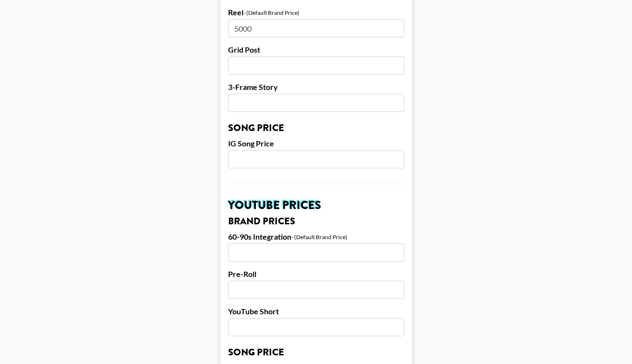 The width and height of the screenshot is (632, 364). I want to click on label: Pre-Roll, so click(316, 274).